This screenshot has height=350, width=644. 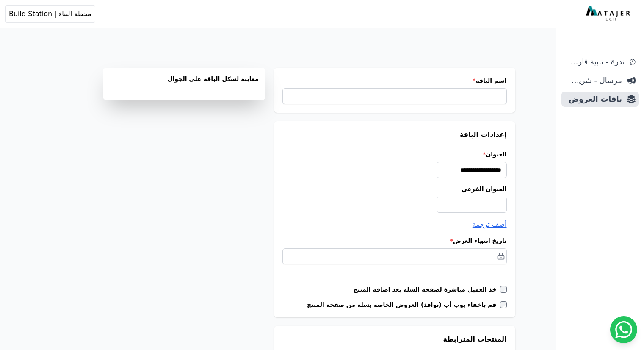 I want to click on h3: المنتجات المترابطة, so click(x=394, y=339).